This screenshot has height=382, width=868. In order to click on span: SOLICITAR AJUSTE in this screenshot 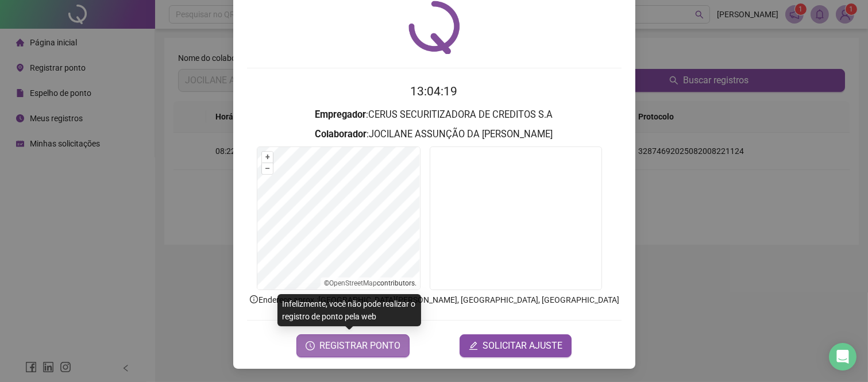, I will do `click(522, 346)`.